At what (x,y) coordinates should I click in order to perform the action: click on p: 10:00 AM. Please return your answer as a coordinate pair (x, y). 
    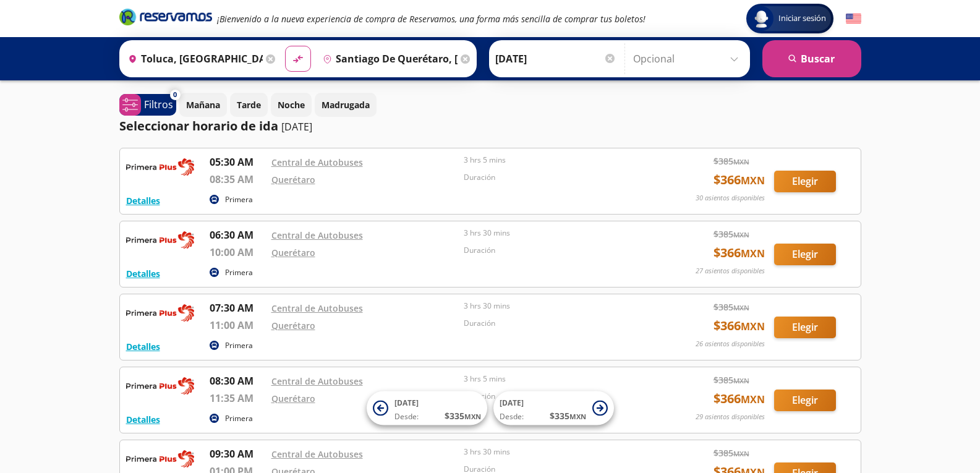
    Looking at the image, I should click on (238, 252).